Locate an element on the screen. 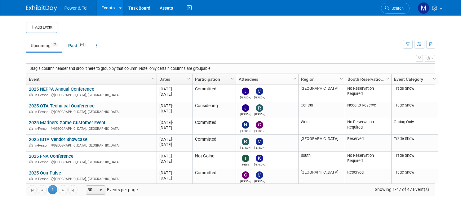 The height and width of the screenshot is (222, 461). a: Event Category is located at coordinates (414, 79).